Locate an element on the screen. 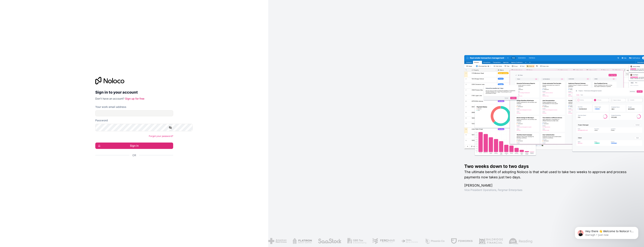  h2: Sign in to your account is located at coordinates (134, 92).